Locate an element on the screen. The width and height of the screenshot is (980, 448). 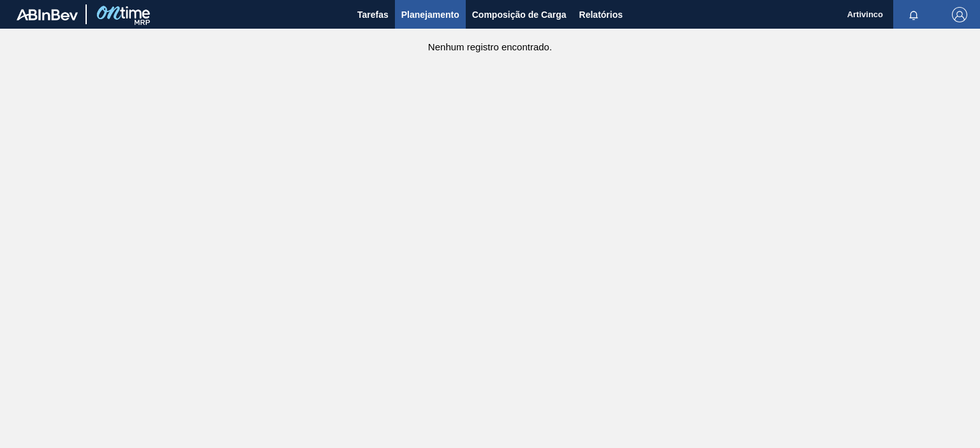
span: Composição de Carga is located at coordinates (519, 14).